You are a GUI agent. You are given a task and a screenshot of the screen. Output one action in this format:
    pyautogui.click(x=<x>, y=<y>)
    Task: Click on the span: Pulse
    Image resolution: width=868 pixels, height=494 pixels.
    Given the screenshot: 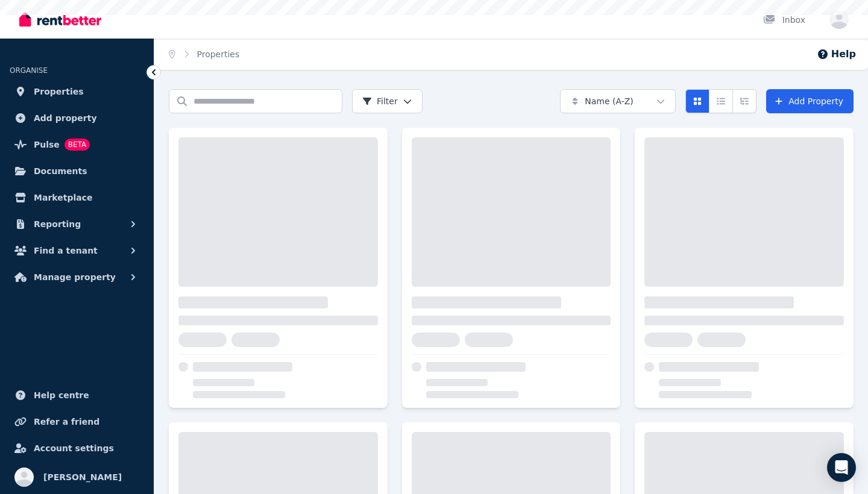 What is the action you would take?
    pyautogui.click(x=46, y=144)
    